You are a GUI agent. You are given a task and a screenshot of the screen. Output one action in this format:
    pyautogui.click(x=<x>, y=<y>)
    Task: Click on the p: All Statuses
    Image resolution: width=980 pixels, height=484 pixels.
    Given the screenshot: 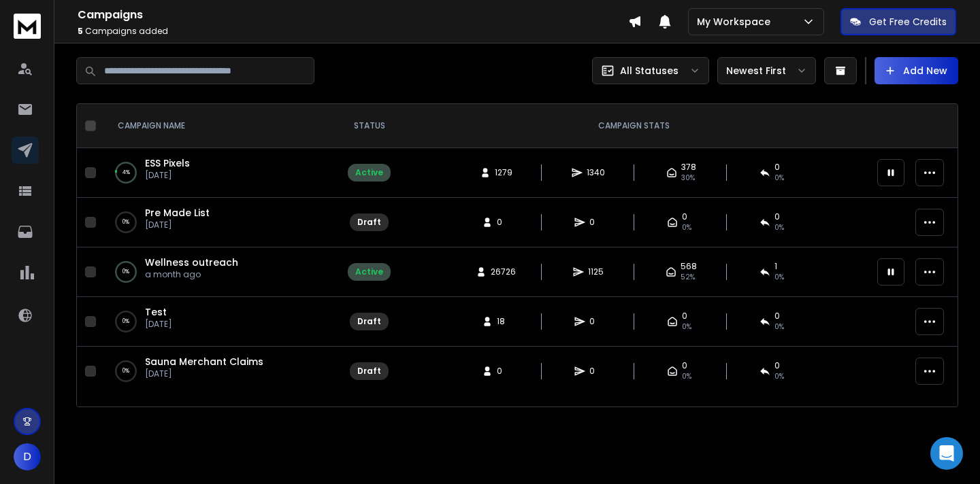 What is the action you would take?
    pyautogui.click(x=649, y=70)
    